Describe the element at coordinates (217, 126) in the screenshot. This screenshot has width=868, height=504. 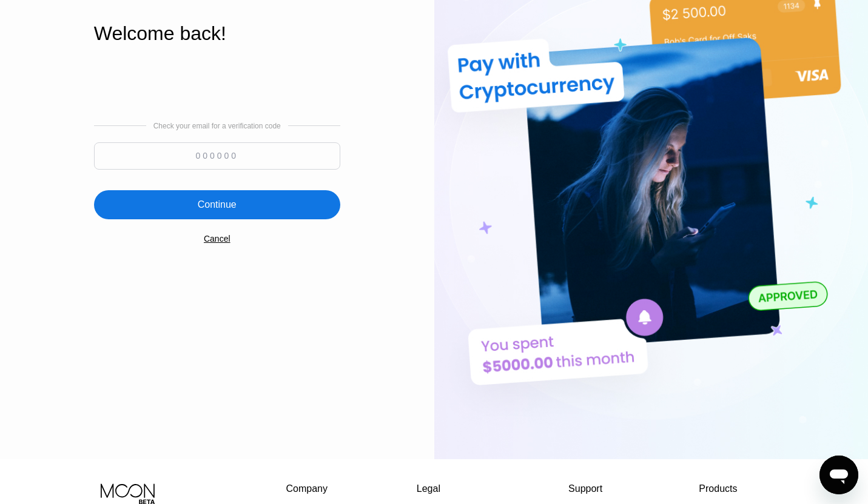
I see `div: Check your email for a verification code` at that location.